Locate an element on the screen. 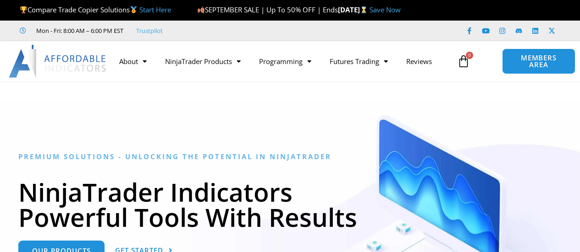  a: MEMBERS AREA is located at coordinates (538, 61).